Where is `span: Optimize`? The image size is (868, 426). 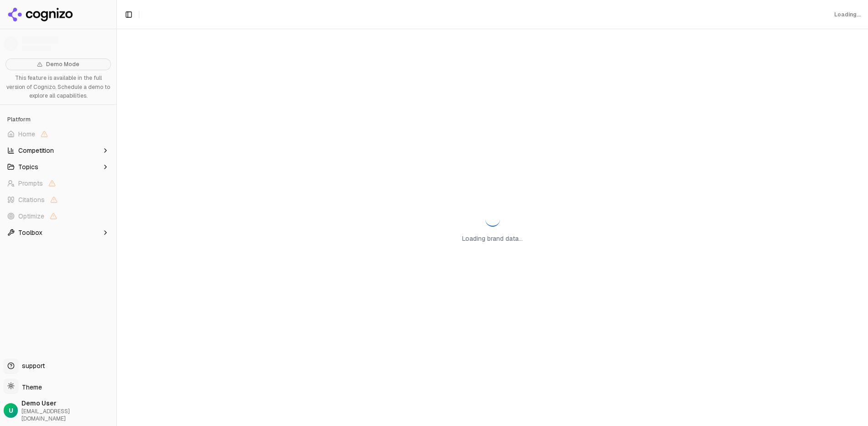
span: Optimize is located at coordinates (31, 217).